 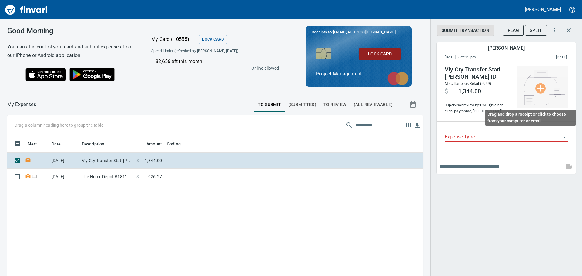 What do you see at coordinates (564, 137) in the screenshot?
I see `button: Open` at bounding box center [564, 137].